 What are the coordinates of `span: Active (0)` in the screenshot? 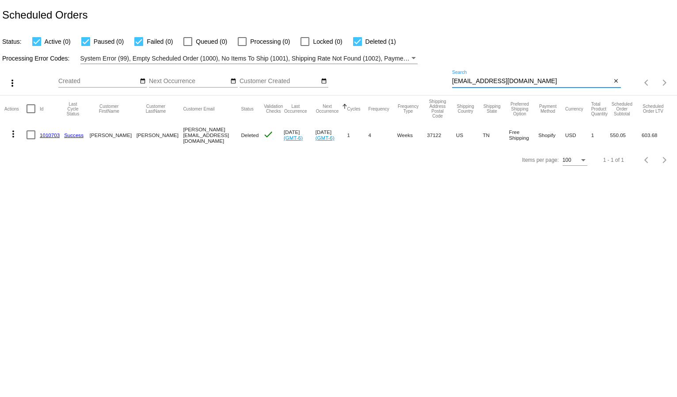 It's located at (57, 42).